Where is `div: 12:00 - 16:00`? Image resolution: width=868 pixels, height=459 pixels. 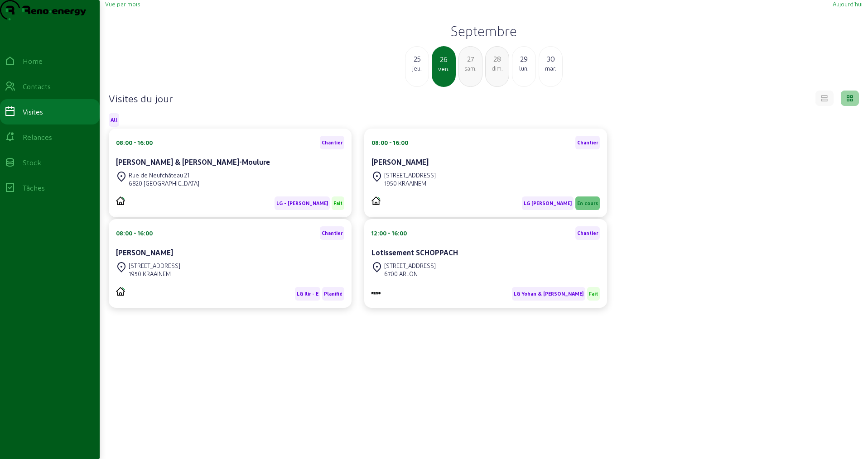 div: 12:00 - 16:00 is located at coordinates (389, 233).